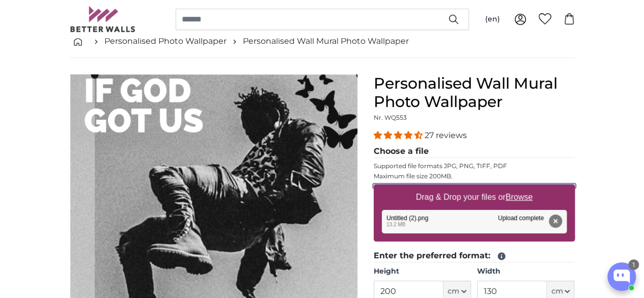  Describe the element at coordinates (474, 176) in the screenshot. I see `p: Maximum file size 200MB.` at that location.